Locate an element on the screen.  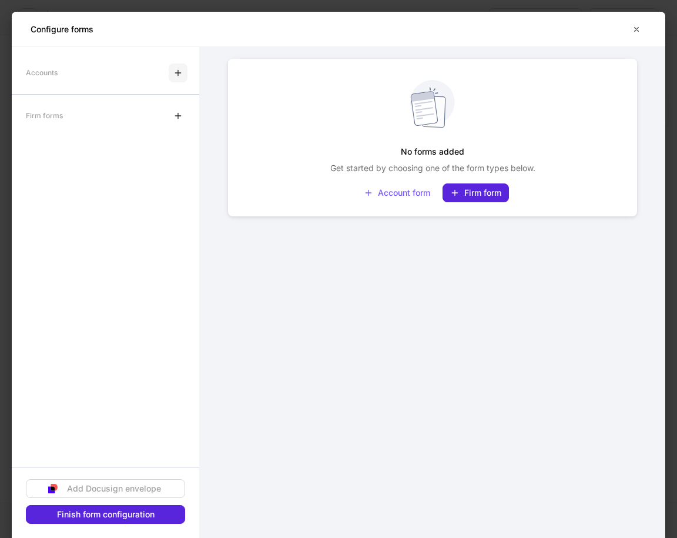
div: Accounts is located at coordinates (42, 72).